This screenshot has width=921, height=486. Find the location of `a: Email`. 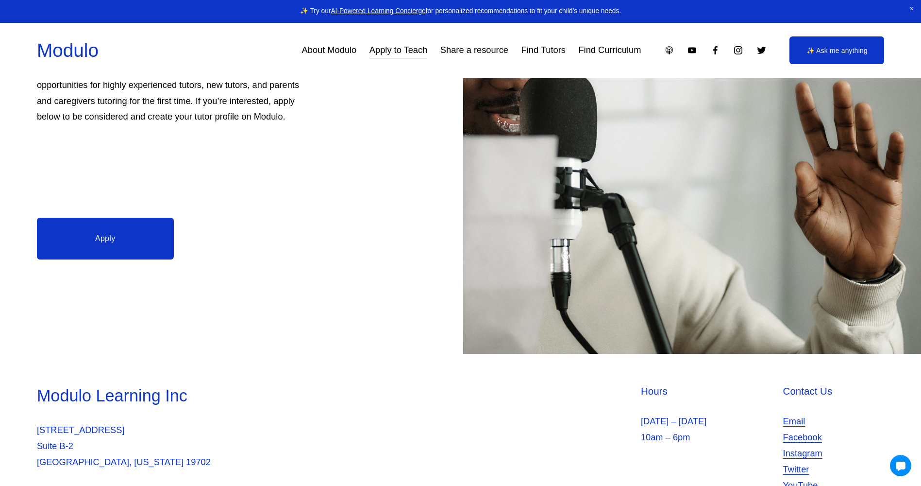

a: Email is located at coordinates (794, 421).